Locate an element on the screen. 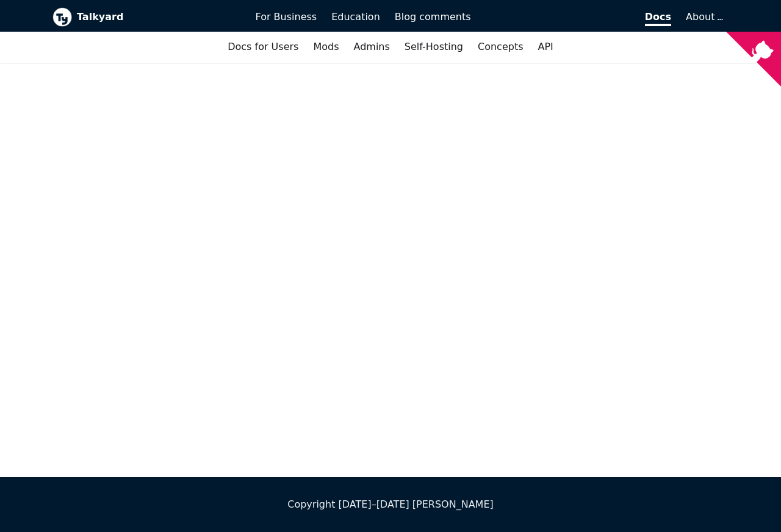  a: Education is located at coordinates (356, 17).